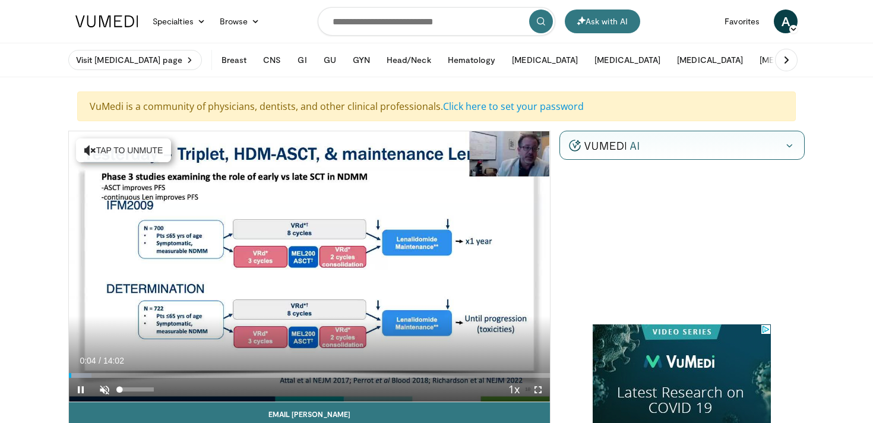 The image size is (873, 423). What do you see at coordinates (310, 375) in the screenshot?
I see `div: Progress Bar` at bounding box center [310, 375].